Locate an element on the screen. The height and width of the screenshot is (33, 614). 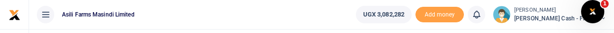
span: Asili Farms Masindi Limited is located at coordinates (98, 15).